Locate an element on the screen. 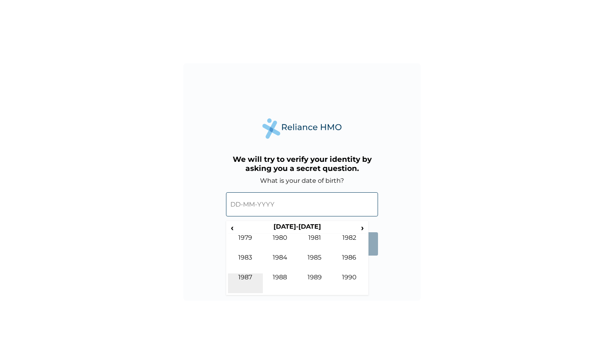  td: 1990 is located at coordinates (349, 284).